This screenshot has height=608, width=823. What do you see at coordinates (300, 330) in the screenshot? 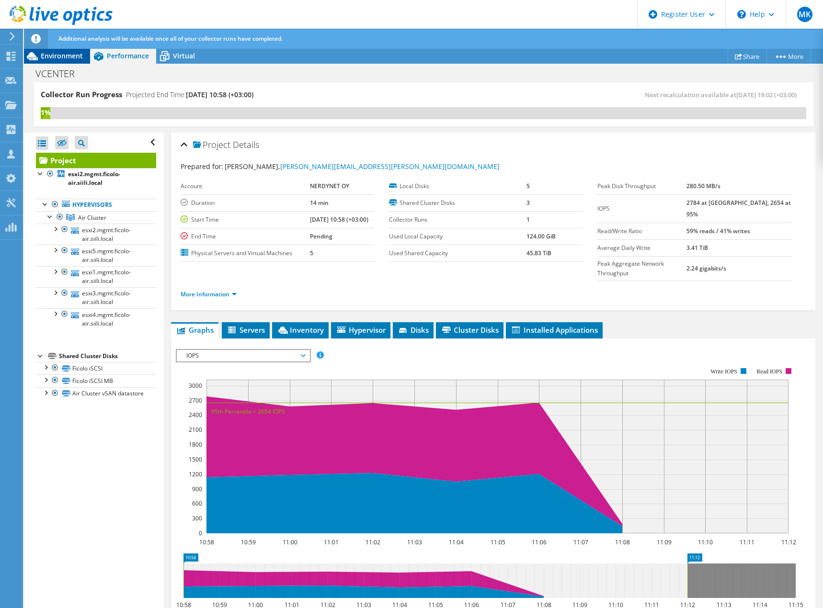
I see `span: Inventory` at bounding box center [300, 330].